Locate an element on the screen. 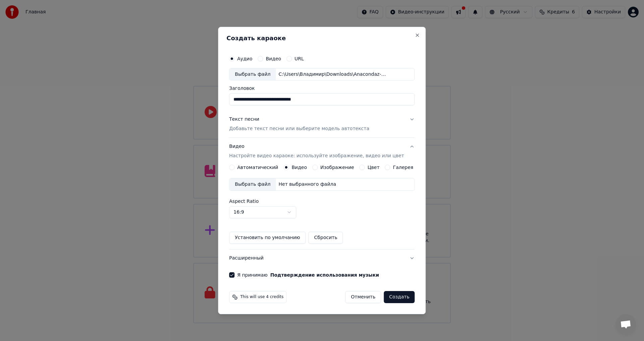  label: Аудио is located at coordinates (245, 59).